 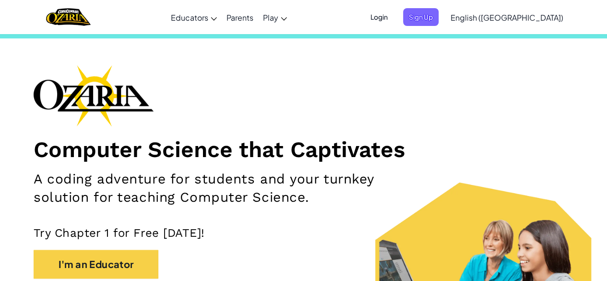 I want to click on button: Sign Up, so click(x=421, y=17).